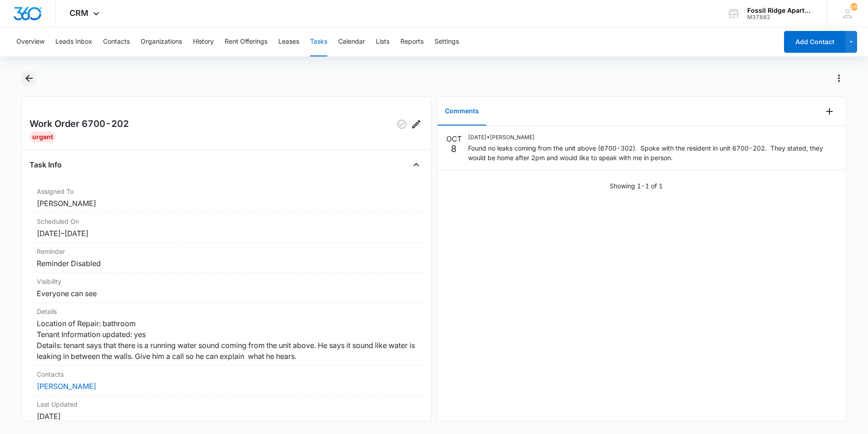 The image size is (868, 434). I want to click on dd: Everyone can see, so click(227, 293).